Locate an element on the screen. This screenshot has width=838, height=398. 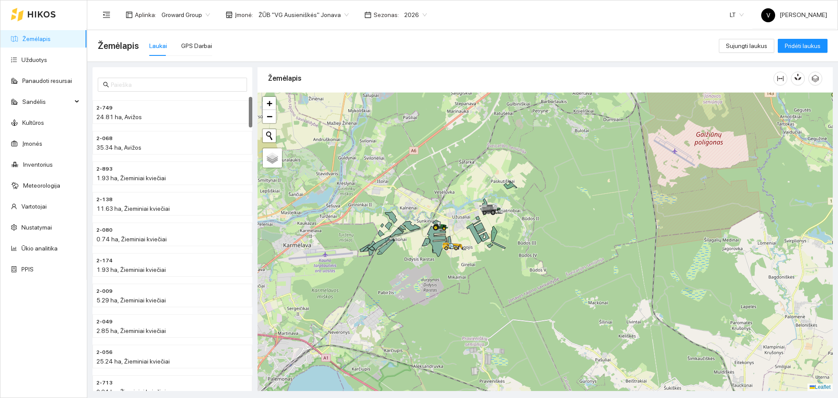
div: GPS Darbai is located at coordinates (196, 46).